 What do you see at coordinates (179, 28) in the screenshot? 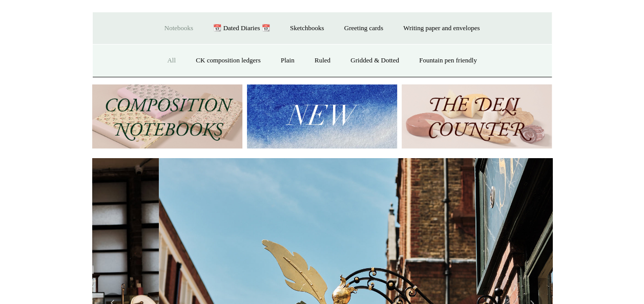
I see `a: Notebooks` at bounding box center [179, 28].